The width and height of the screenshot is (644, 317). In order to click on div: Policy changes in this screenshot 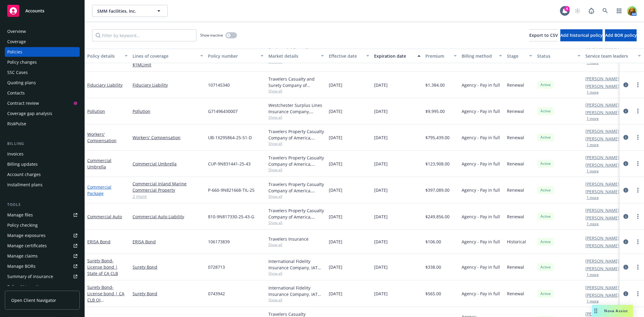, I will do `click(22, 62)`.